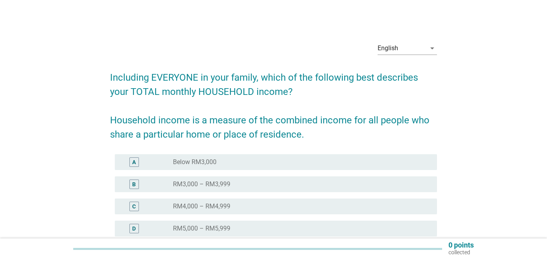 This screenshot has width=547, height=259. Describe the element at coordinates (134, 229) in the screenshot. I see `div: D` at that location.